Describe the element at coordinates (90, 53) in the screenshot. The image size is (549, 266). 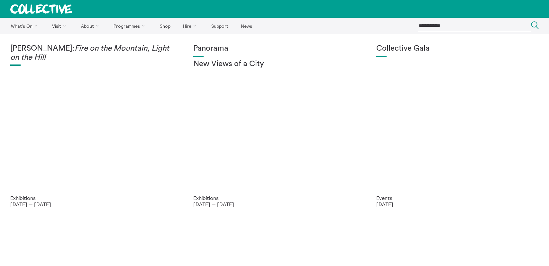
I see `em: Fire on the Mountain, Light on the Hill` at that location.